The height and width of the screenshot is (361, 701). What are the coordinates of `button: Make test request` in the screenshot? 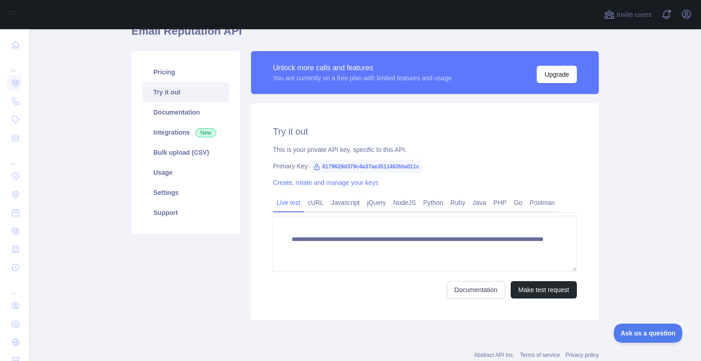 It's located at (544, 290).